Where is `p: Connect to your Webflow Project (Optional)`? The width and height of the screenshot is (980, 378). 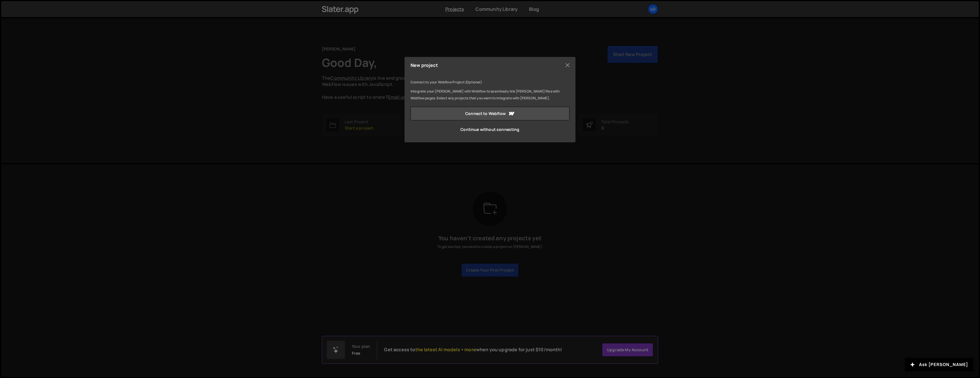 p: Connect to your Webflow Project (Optional) is located at coordinates (490, 82).